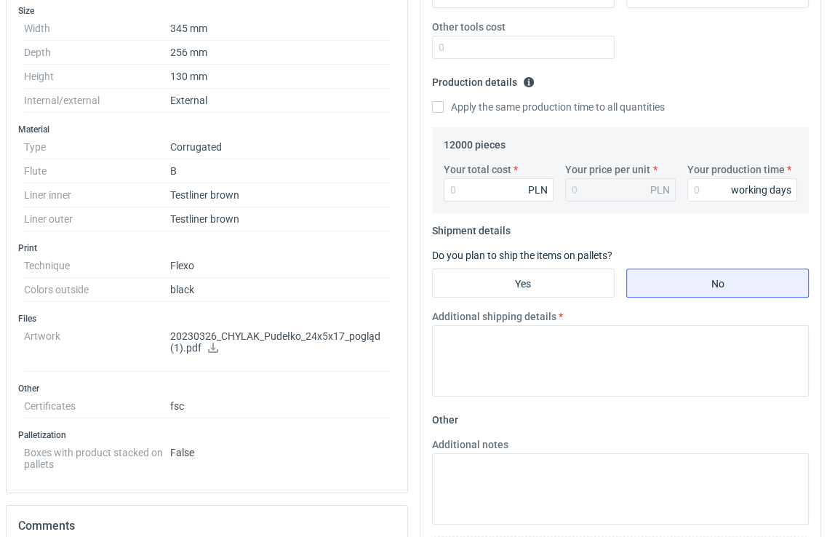 The image size is (827, 537). Describe the element at coordinates (97, 195) in the screenshot. I see `dt: Liner inner` at that location.